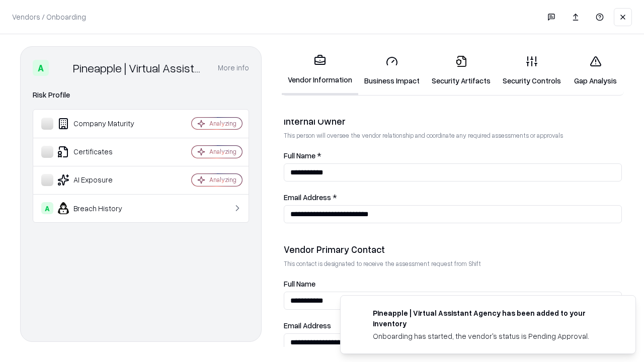  Describe the element at coordinates (101, 152) in the screenshot. I see `div: Certificates` at that location.